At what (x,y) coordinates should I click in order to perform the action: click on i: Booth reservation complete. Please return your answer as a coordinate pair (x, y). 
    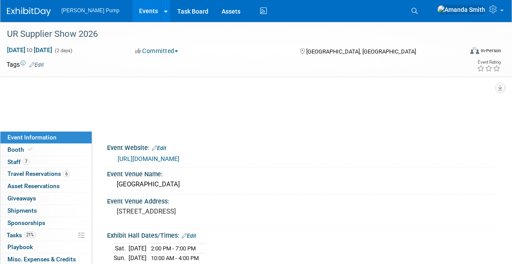
    Looking at the image, I should click on (30, 149).